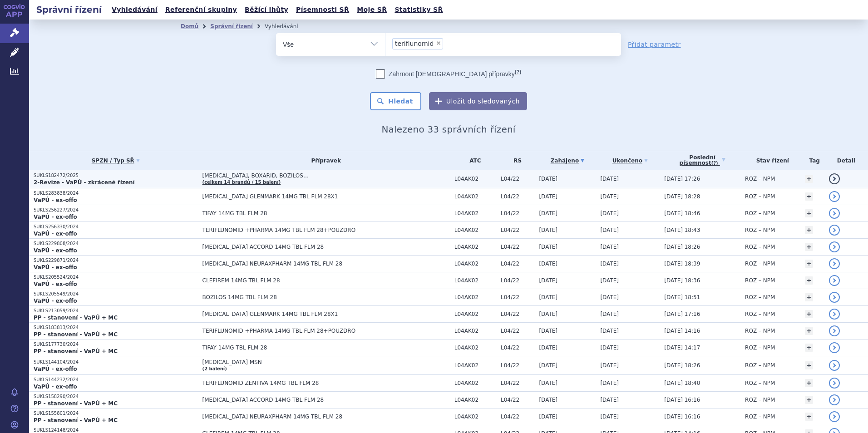  Describe the element at coordinates (69, 9) in the screenshot. I see `h2: Správní řízení` at that location.